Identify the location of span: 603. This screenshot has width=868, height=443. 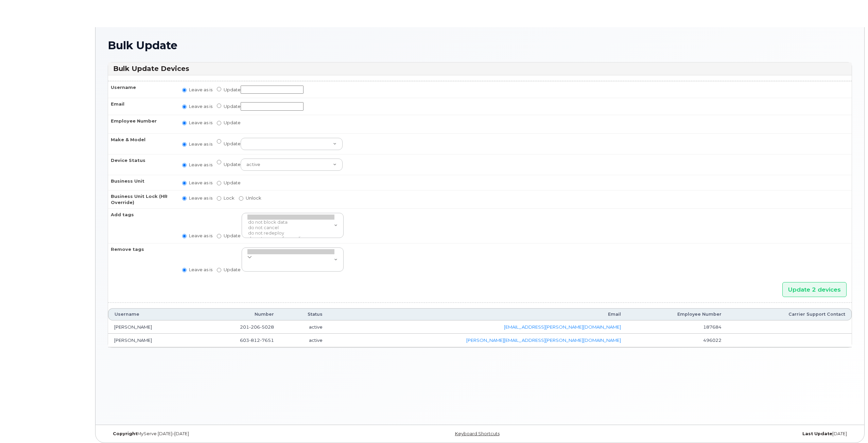
(257, 340).